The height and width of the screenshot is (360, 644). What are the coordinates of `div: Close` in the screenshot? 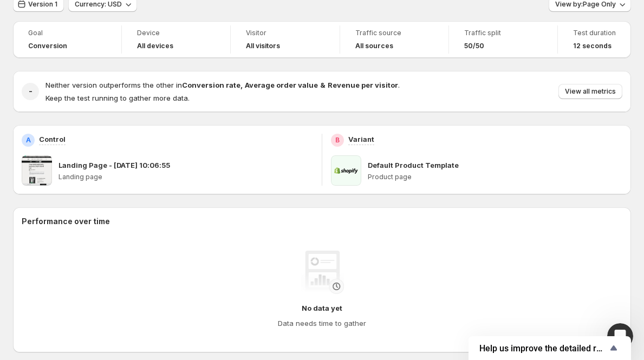 It's located at (200, 14).